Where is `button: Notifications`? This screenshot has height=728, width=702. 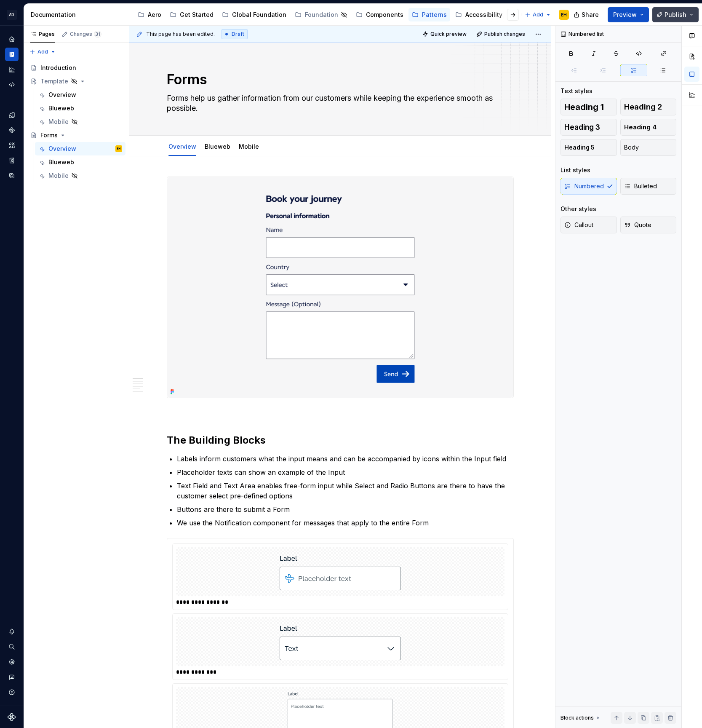
button: Notifications is located at coordinates (12, 632).